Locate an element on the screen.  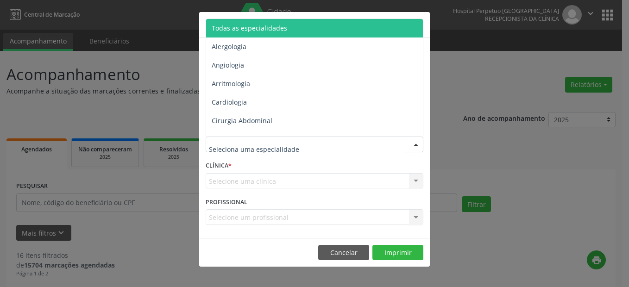
button: Close is located at coordinates (421, 23).